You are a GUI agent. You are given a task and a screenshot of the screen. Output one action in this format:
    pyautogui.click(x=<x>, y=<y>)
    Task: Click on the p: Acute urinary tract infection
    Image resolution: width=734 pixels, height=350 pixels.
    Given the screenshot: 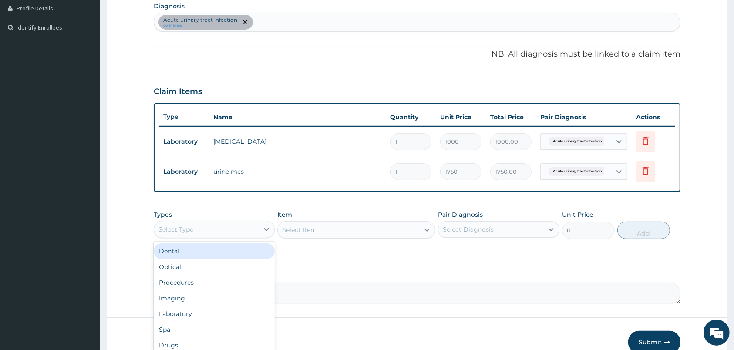 What is the action you would take?
    pyautogui.click(x=200, y=20)
    